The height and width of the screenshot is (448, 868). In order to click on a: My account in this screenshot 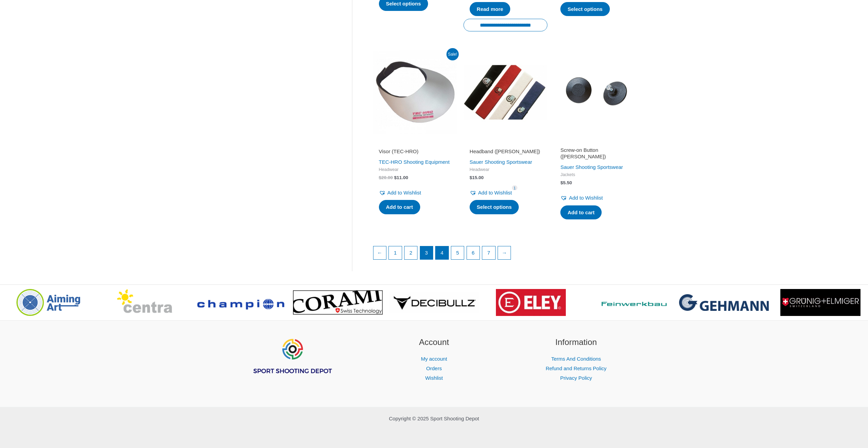, I will do `click(434, 358)`.